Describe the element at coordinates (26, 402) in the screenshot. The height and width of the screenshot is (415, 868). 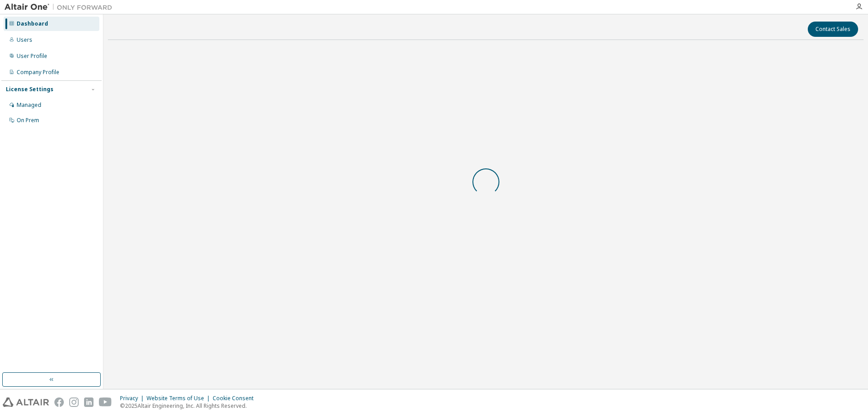
I see `img: altair_logo.svg` at that location.